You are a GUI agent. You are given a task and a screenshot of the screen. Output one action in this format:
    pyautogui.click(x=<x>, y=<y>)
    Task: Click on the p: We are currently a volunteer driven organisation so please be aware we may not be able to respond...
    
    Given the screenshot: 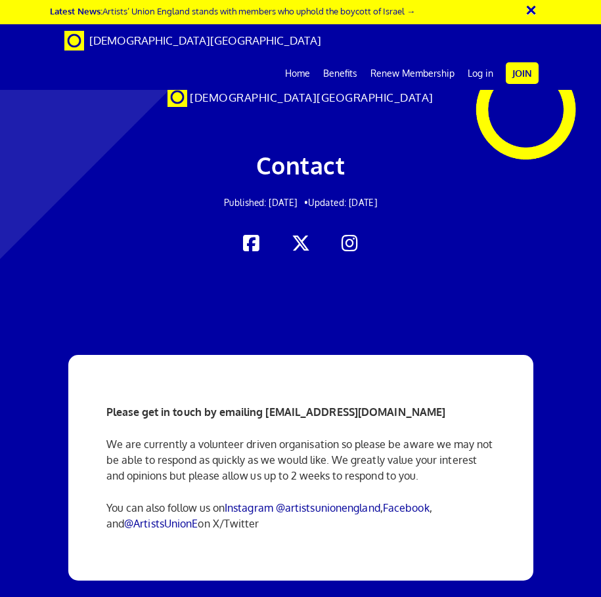 What is the action you would take?
    pyautogui.click(x=301, y=460)
    